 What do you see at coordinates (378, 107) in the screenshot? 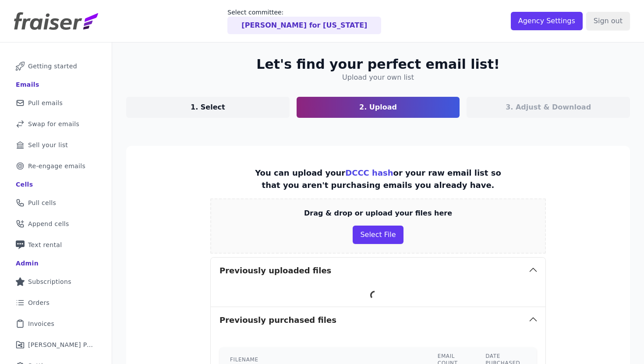
I see `p: 2. Upload` at bounding box center [378, 107].